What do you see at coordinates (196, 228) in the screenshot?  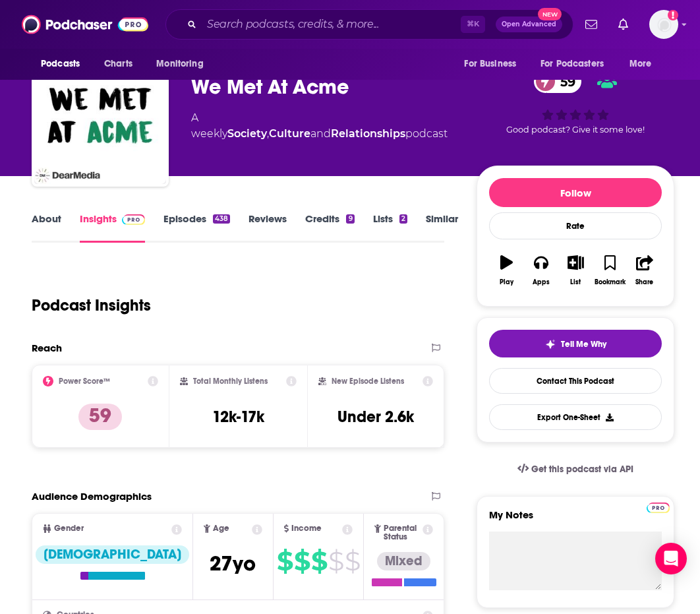 I see `a: Episodes438` at bounding box center [196, 228].